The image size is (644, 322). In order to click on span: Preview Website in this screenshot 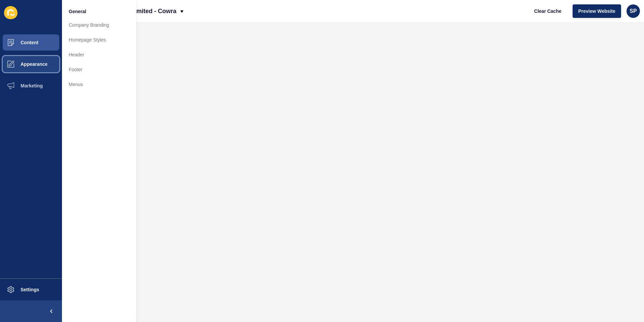, I will do `click(597, 11)`.